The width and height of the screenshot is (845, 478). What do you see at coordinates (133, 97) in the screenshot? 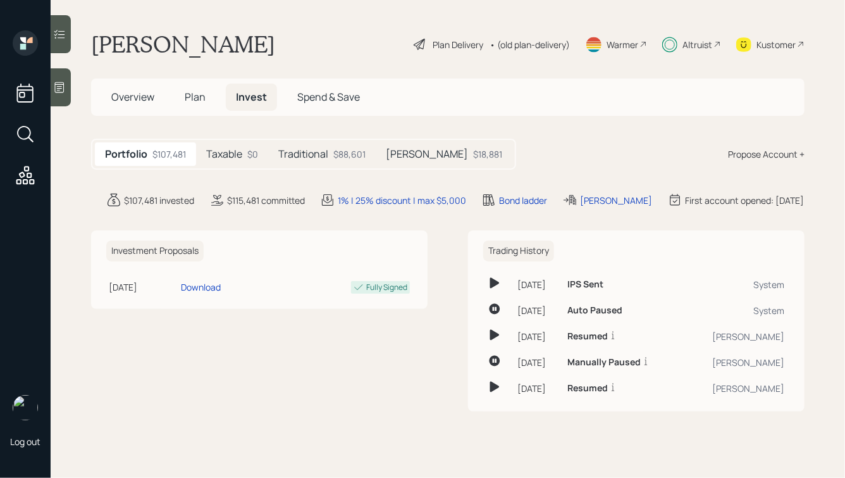
I see `span: Overview` at bounding box center [133, 97].